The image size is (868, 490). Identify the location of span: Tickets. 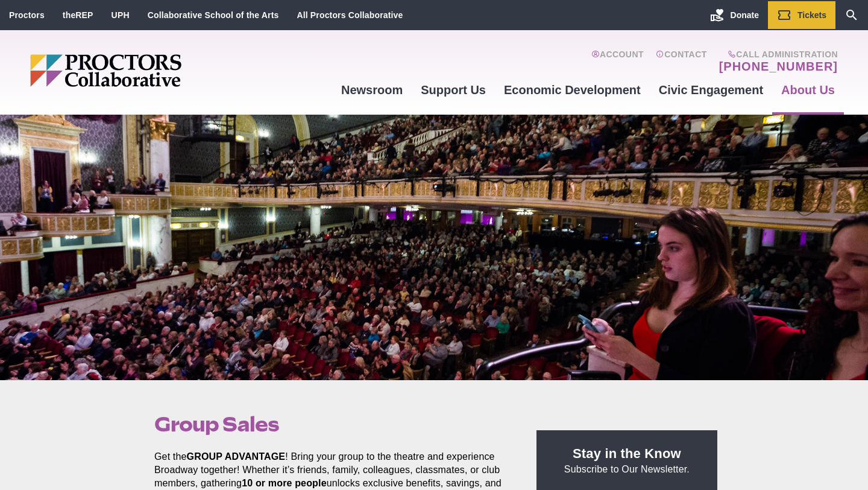
(812, 15).